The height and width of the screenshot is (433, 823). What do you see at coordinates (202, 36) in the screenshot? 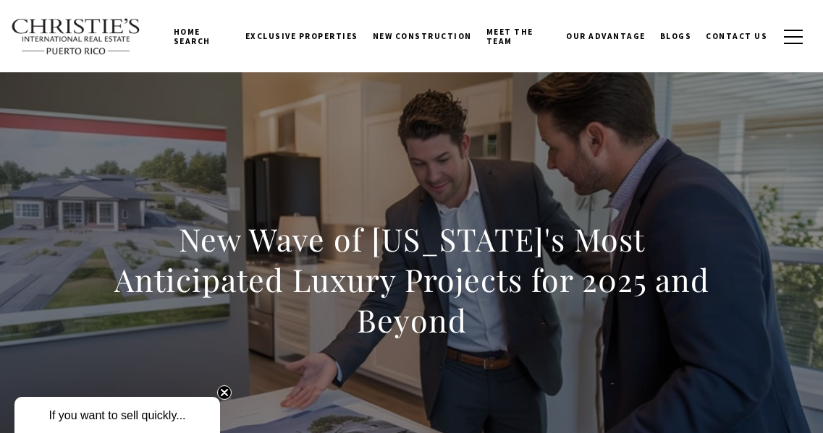
I see `a: Home Search` at bounding box center [202, 36].